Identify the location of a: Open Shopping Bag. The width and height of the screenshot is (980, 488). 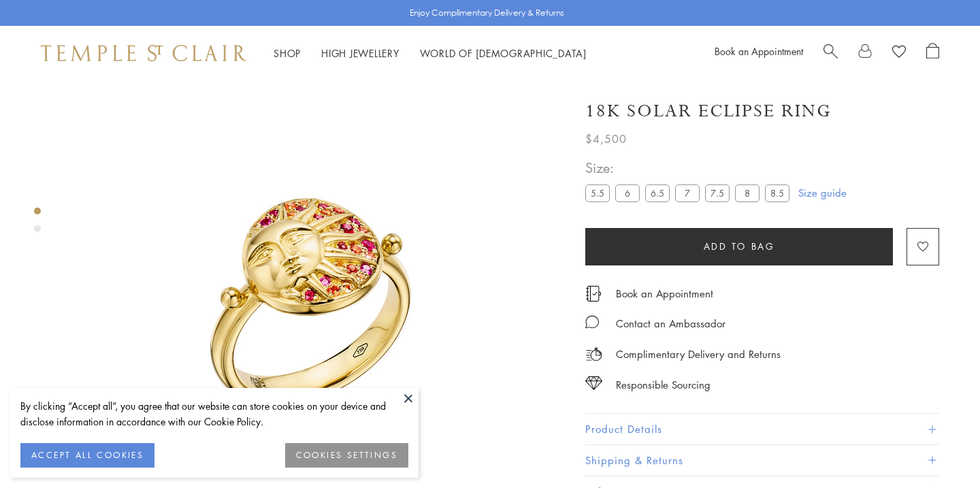
(932, 53).